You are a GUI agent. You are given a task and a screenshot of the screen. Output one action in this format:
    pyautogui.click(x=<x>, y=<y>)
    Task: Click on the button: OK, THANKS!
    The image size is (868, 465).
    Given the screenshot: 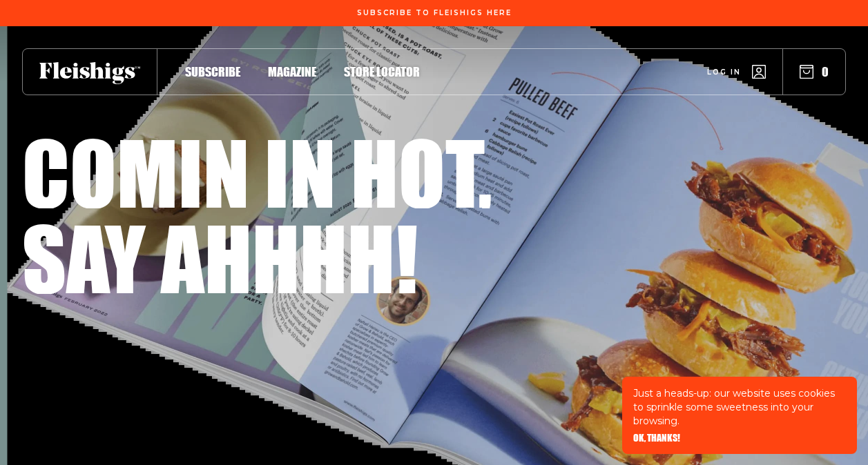 What is the action you would take?
    pyautogui.click(x=656, y=438)
    